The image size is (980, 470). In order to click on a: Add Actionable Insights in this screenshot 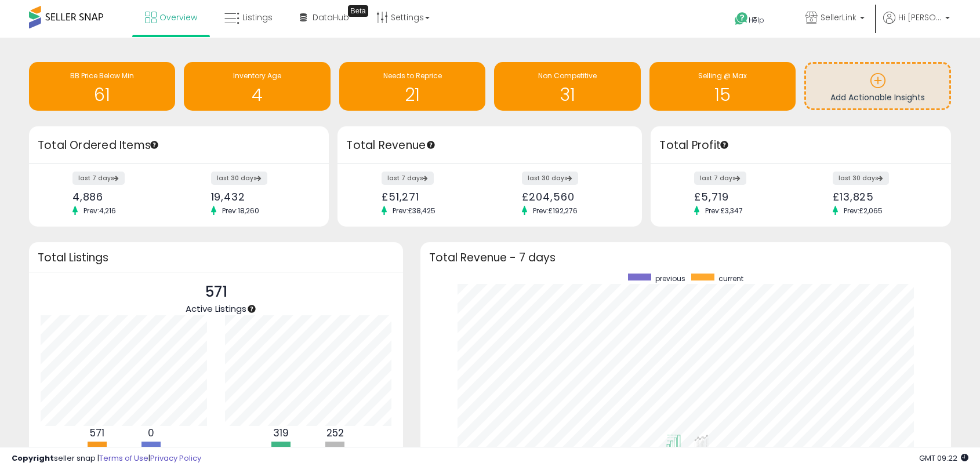, I will do `click(877, 86)`.